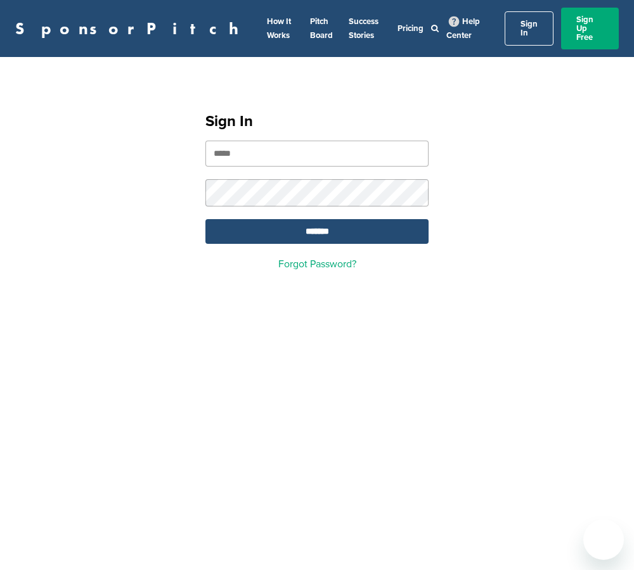 This screenshot has height=570, width=634. I want to click on a: Sign In, so click(529, 29).